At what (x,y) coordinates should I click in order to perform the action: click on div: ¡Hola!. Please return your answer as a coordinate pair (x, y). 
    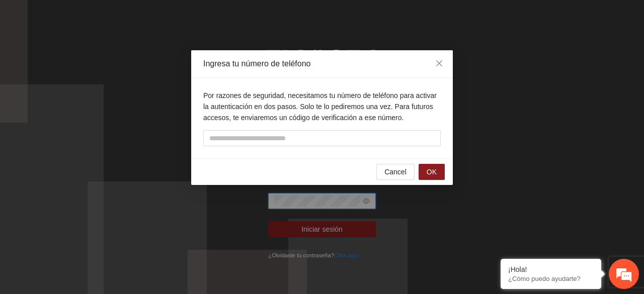
    Looking at the image, I should click on (551, 270).